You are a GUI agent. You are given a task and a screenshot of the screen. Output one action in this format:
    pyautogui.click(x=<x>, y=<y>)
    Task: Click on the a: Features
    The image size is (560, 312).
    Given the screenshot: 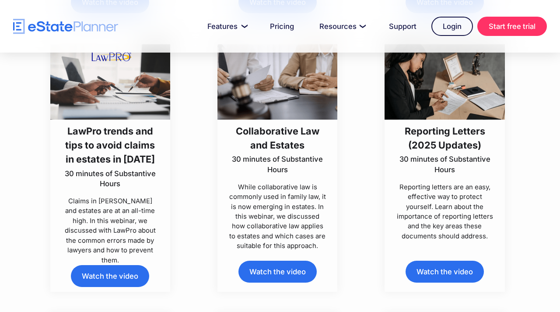 What is the action you would take?
    pyautogui.click(x=226, y=26)
    